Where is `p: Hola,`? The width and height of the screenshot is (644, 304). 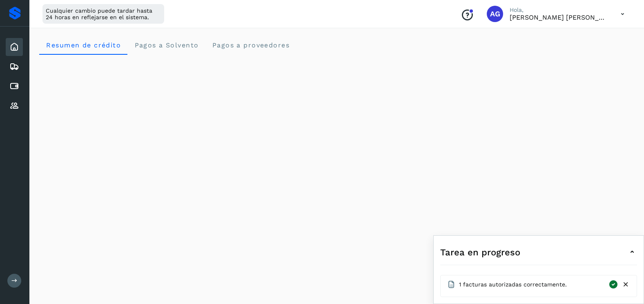 p: Hola, is located at coordinates (558, 10).